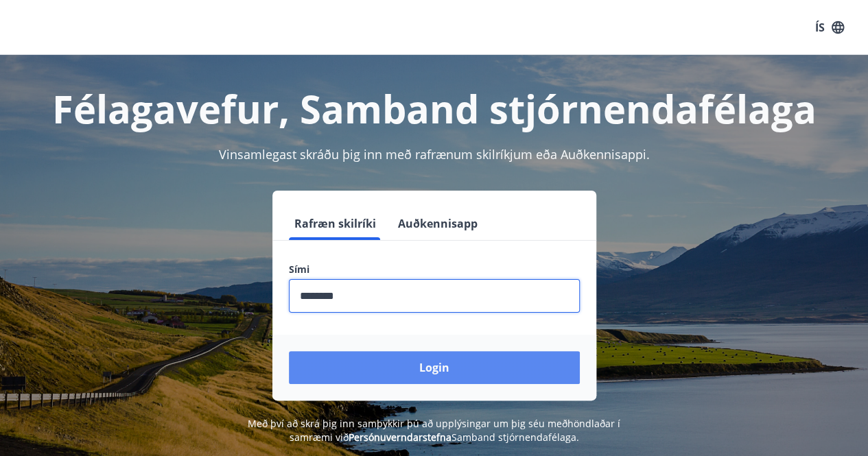 Image resolution: width=868 pixels, height=456 pixels. Describe the element at coordinates (434, 430) in the screenshot. I see `span: Með því að skrá þig inn samþykkir þú að upplýsingar um þig séu meðhöndlaðar í samræmi við Samband...` at that location.